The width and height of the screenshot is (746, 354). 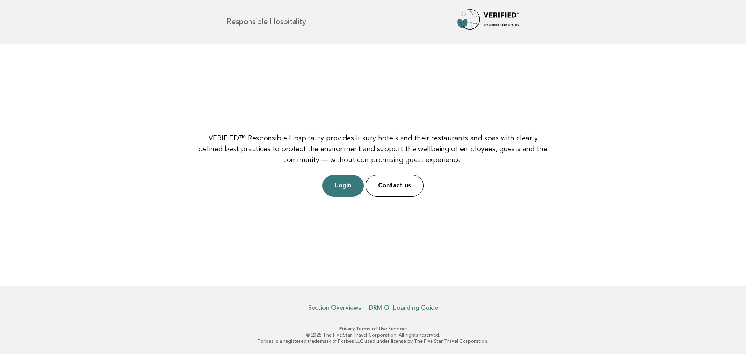 I want to click on a: Login, so click(x=343, y=186).